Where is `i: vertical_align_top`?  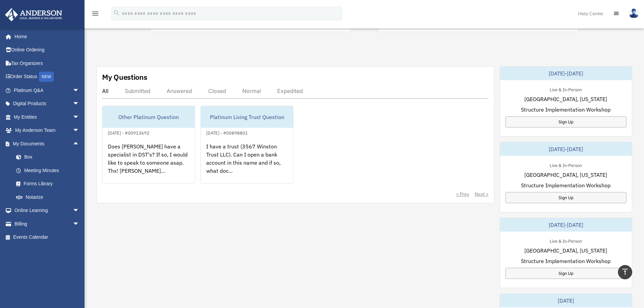 i: vertical_align_top is located at coordinates (625, 272).